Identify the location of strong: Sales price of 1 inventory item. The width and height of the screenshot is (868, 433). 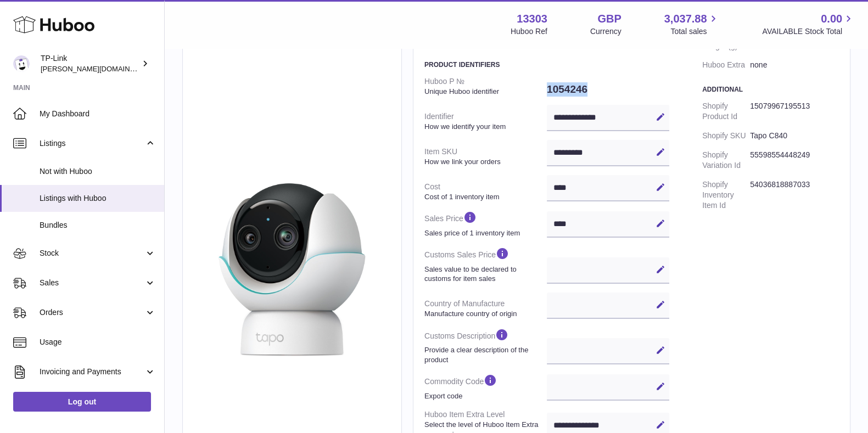
(484, 233).